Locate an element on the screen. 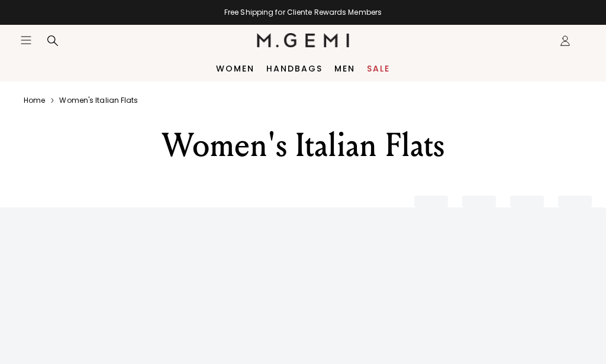 This screenshot has height=364, width=606. div: Women's Italian Flats is located at coordinates (303, 145).